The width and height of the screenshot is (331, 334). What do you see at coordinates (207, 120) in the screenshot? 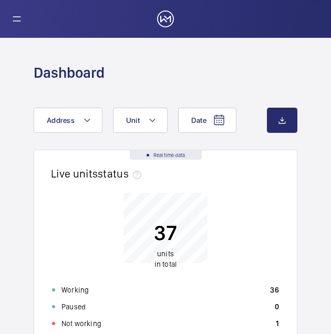
I see `button: Date` at bounding box center [207, 120].